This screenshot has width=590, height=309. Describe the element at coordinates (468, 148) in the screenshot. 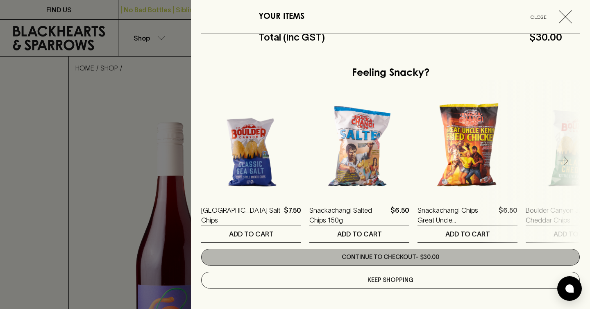

I see `img: Snackachangi Chips Great Uncle Kenny Fried Chicken 150g` at that location.